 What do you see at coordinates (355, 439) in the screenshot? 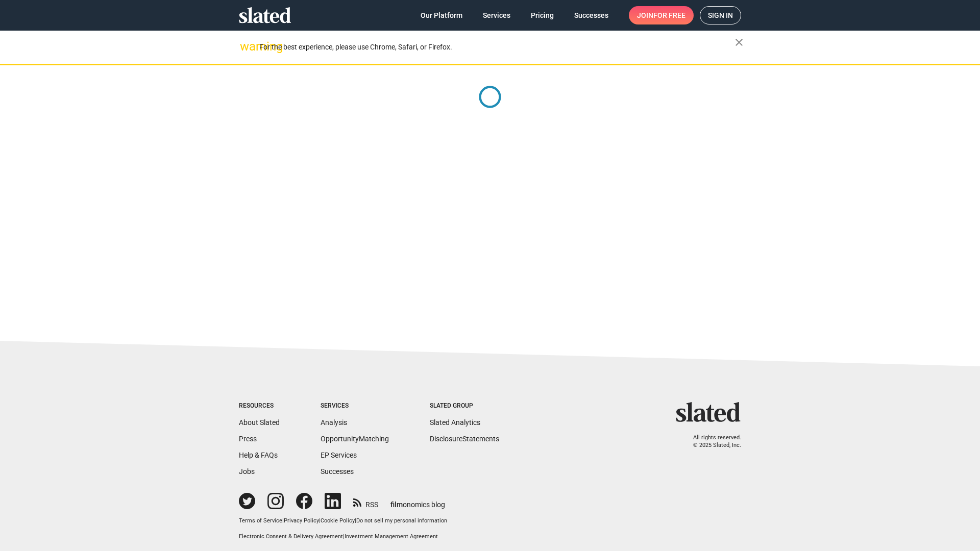
I see `a: OpportunityMatching` at bounding box center [355, 439].